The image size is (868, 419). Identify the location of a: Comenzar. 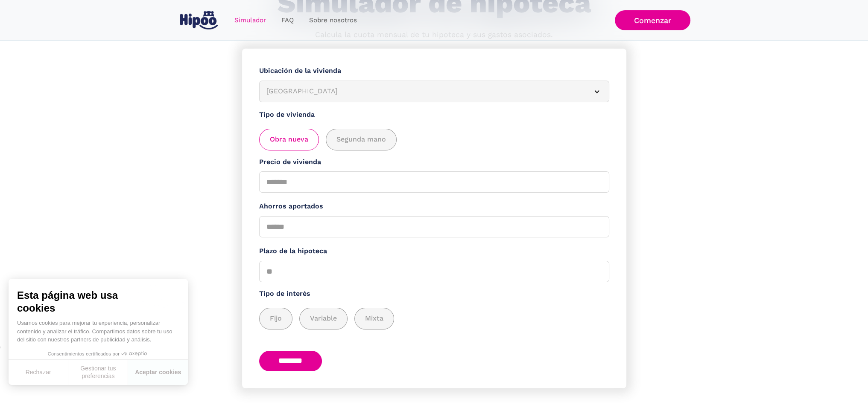
(653, 20).